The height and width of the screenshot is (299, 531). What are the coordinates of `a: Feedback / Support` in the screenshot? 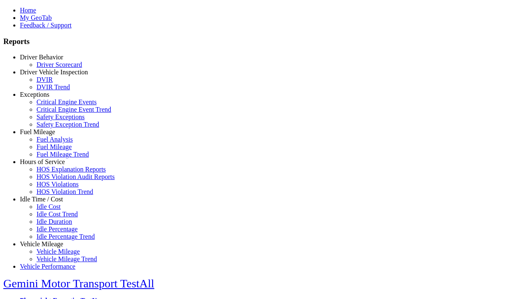 It's located at (46, 25).